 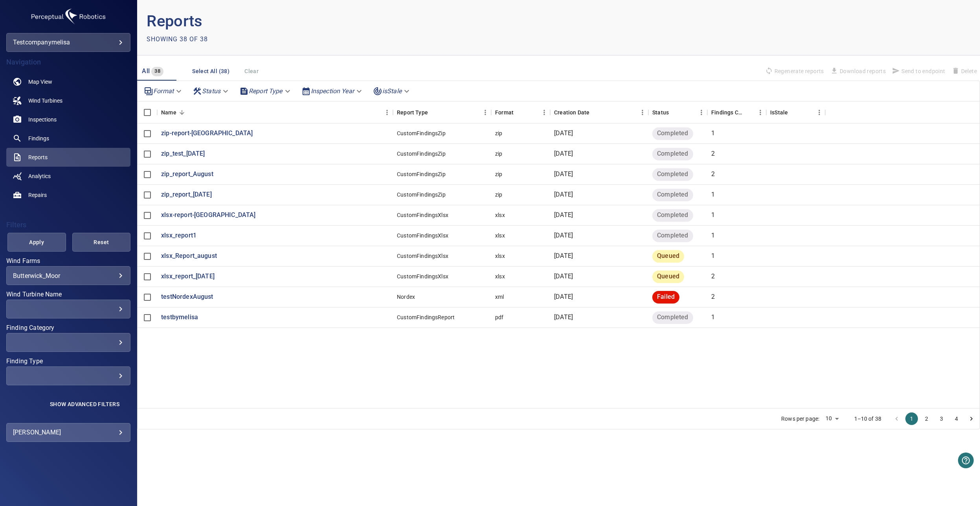 I want to click on label: Wind Turbine Name, so click(x=69, y=294).